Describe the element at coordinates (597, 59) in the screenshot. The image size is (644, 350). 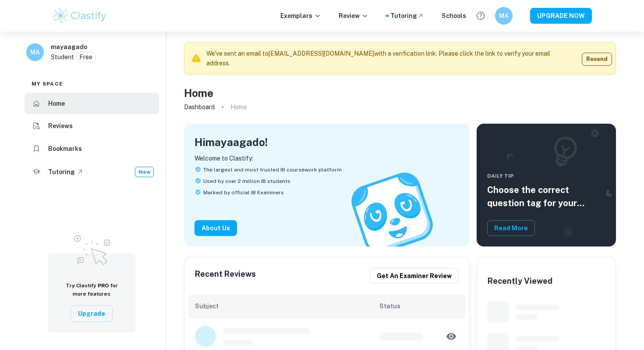
I see `button: Resend` at that location.